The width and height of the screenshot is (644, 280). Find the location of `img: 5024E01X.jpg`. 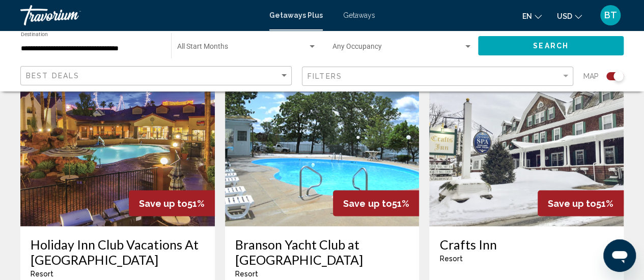

img: 5024E01X.jpg is located at coordinates (526, 145).